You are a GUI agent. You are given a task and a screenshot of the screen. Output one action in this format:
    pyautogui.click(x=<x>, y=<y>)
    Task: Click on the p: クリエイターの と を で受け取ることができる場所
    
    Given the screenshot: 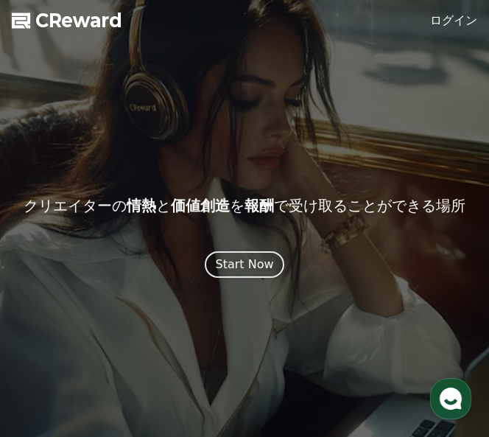 What is the action you would take?
    pyautogui.click(x=244, y=205)
    